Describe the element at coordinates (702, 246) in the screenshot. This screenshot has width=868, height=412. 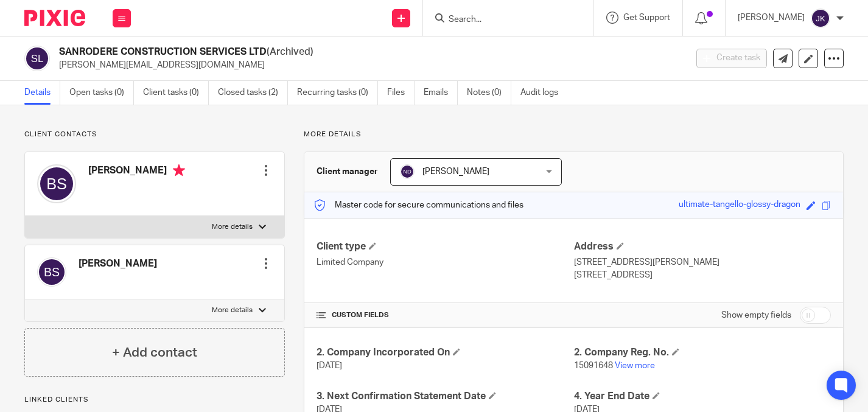
I see `h4: Address` at that location.